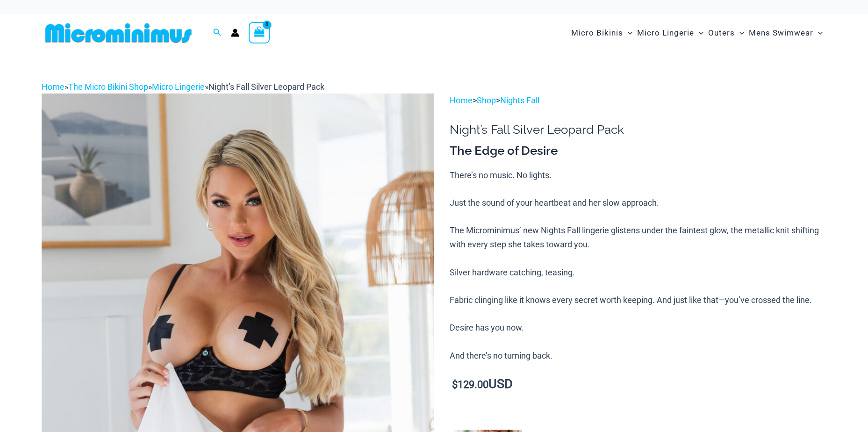 This screenshot has height=432, width=868. I want to click on span: Micro Bikinis, so click(597, 33).